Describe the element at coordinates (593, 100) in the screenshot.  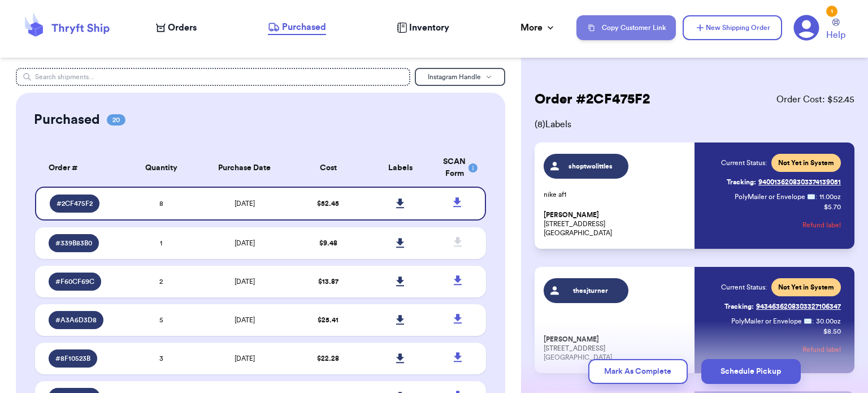
I see `h2: Order # 2CF475F2` at that location.